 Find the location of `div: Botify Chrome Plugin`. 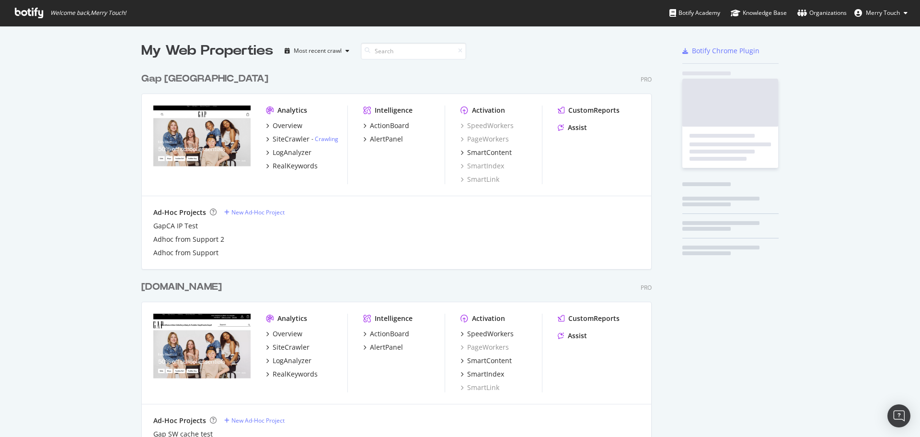

div: Botify Chrome Plugin is located at coordinates (726, 51).